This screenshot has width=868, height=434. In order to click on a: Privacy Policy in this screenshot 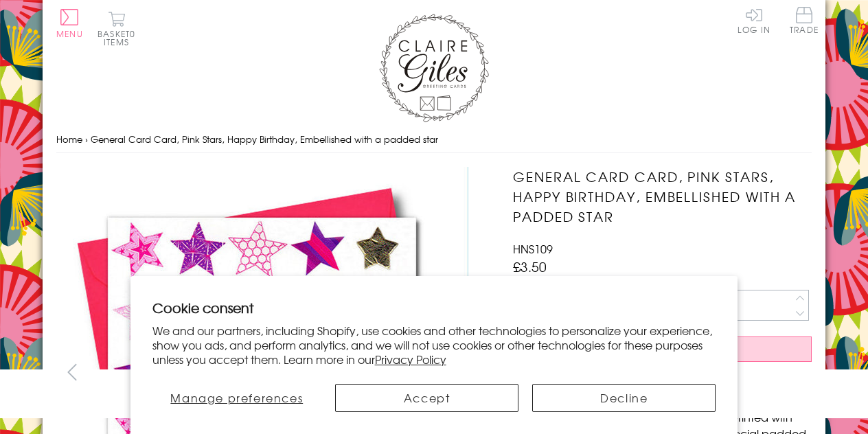, I will do `click(411, 359)`.